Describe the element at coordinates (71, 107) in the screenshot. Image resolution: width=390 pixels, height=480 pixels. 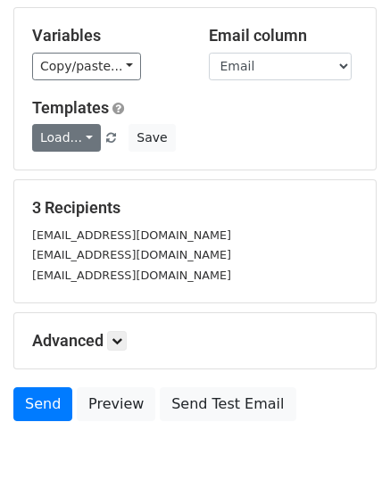
I see `a: Templates` at that location.